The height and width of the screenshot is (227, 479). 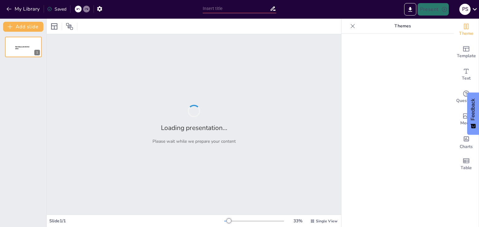 What do you see at coordinates (23, 27) in the screenshot?
I see `button: Add slide` at bounding box center [23, 27].